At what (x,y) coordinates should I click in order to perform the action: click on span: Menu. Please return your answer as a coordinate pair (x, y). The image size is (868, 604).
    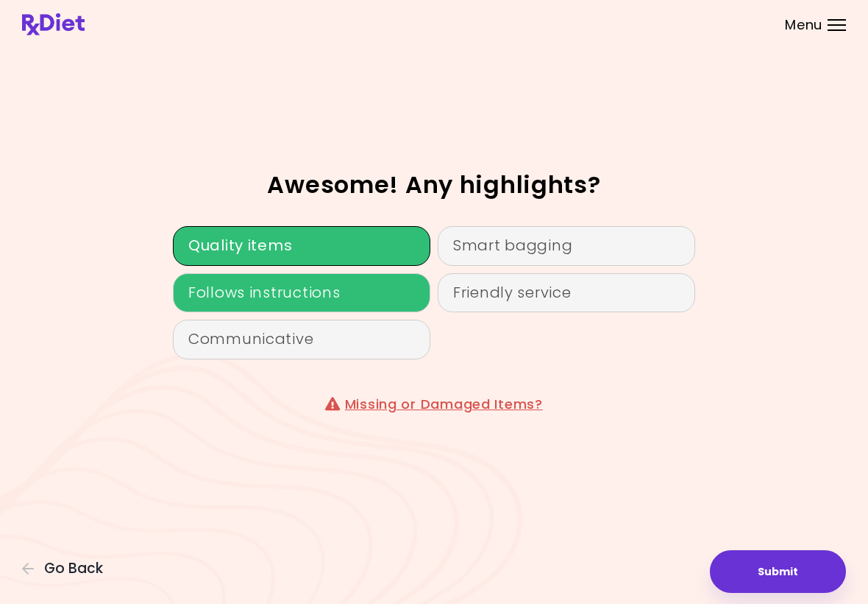
    Looking at the image, I should click on (803, 25).